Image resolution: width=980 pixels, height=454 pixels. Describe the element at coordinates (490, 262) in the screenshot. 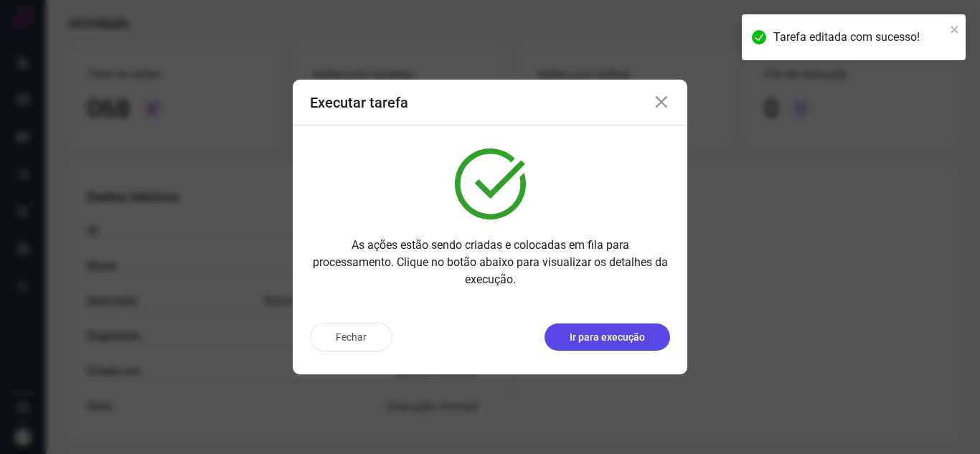

I see `p: As ações estão sendo criadas e colocadas em fila para processamento. Clique no botão abaixo para ...` at that location.